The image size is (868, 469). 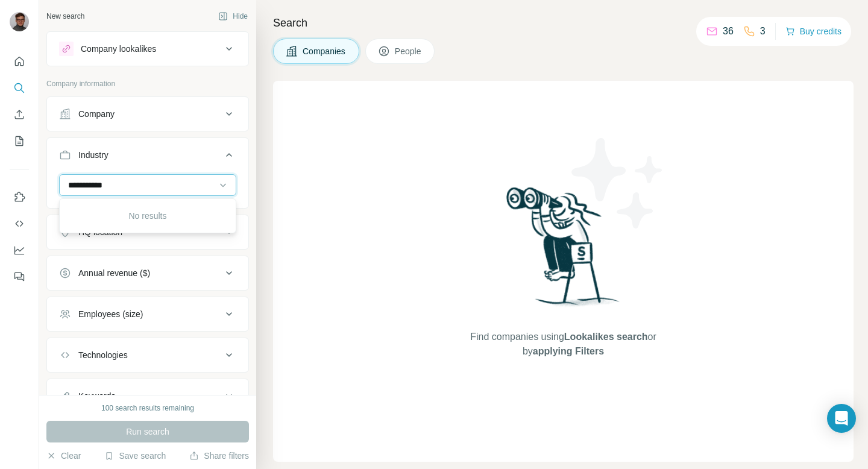 What do you see at coordinates (148, 84) in the screenshot?
I see `p: Company information` at bounding box center [148, 84].